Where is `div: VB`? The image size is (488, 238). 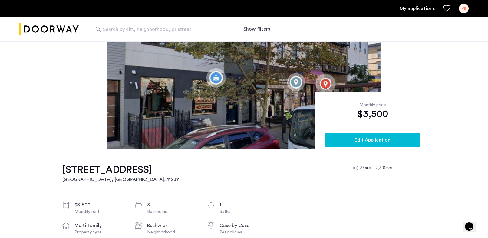
div: VB is located at coordinates (464, 8).